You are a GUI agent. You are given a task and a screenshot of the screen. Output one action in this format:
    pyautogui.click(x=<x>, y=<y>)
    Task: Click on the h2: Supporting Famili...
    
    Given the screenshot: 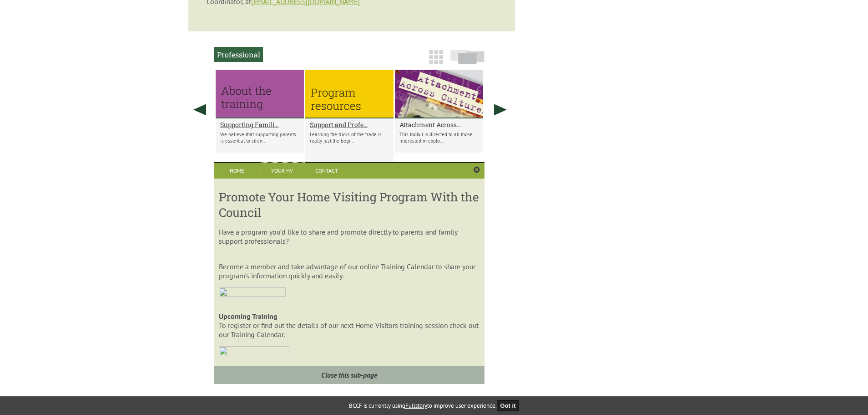 What is the action you would take?
    pyautogui.click(x=260, y=124)
    